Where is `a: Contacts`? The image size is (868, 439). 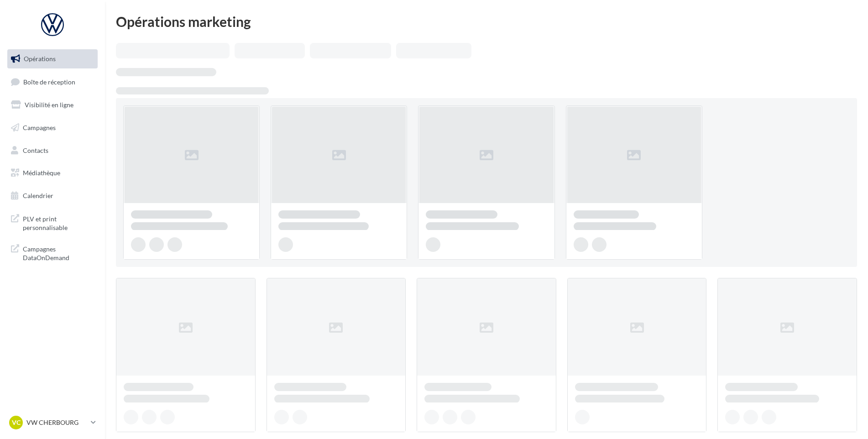
a: Contacts is located at coordinates (52, 150).